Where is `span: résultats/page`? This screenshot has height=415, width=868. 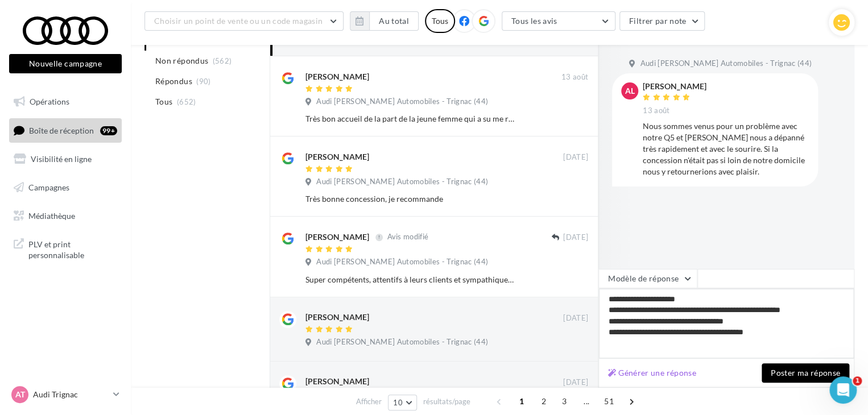 span: résultats/page is located at coordinates (446, 401).